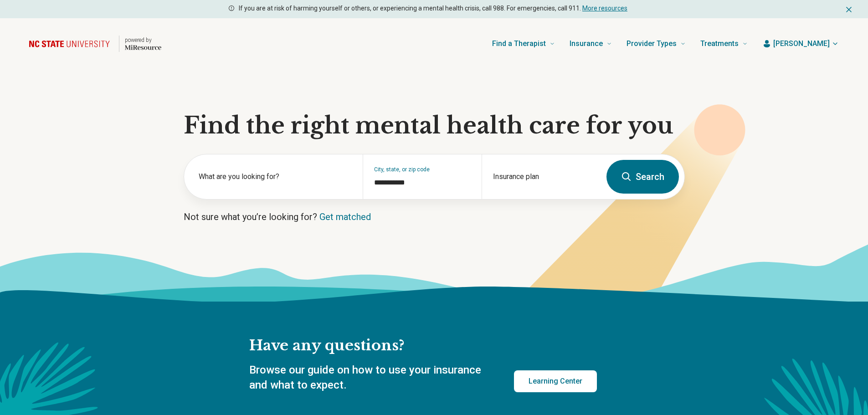  What do you see at coordinates (720, 44) in the screenshot?
I see `span: Treatments` at bounding box center [720, 44].